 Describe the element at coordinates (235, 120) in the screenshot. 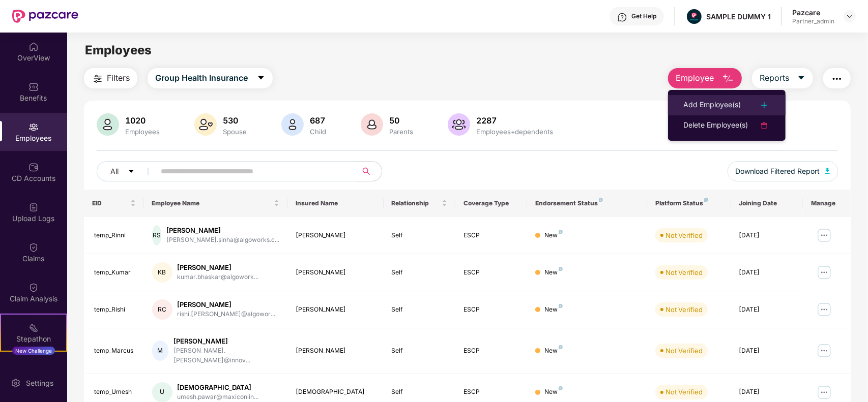

I see `div: 530` at that location.